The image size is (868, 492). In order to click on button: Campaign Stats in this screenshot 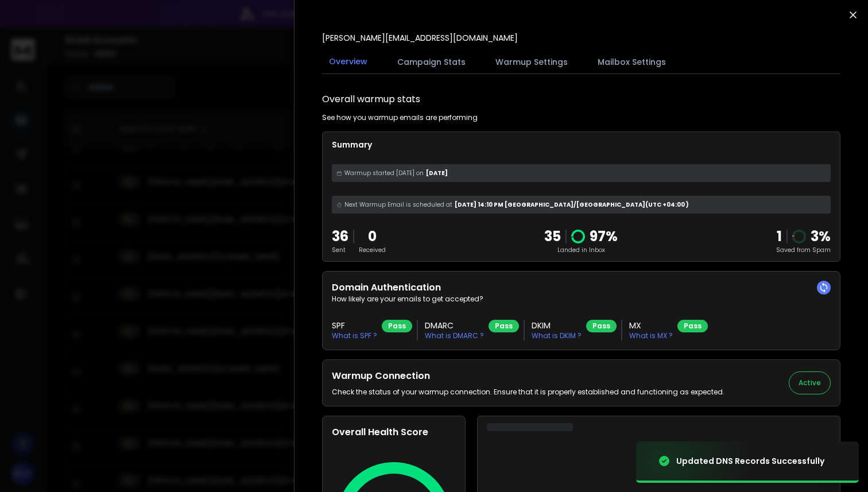, I will do `click(432, 62)`.